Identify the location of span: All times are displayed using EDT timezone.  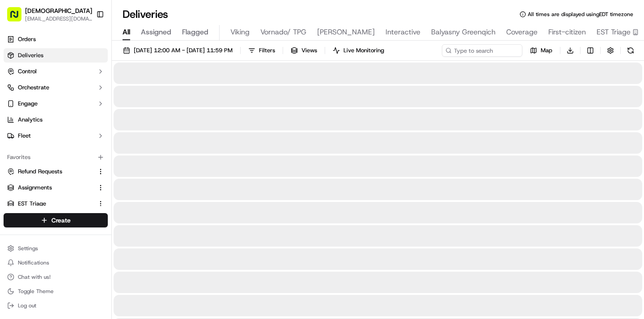
(581, 14).